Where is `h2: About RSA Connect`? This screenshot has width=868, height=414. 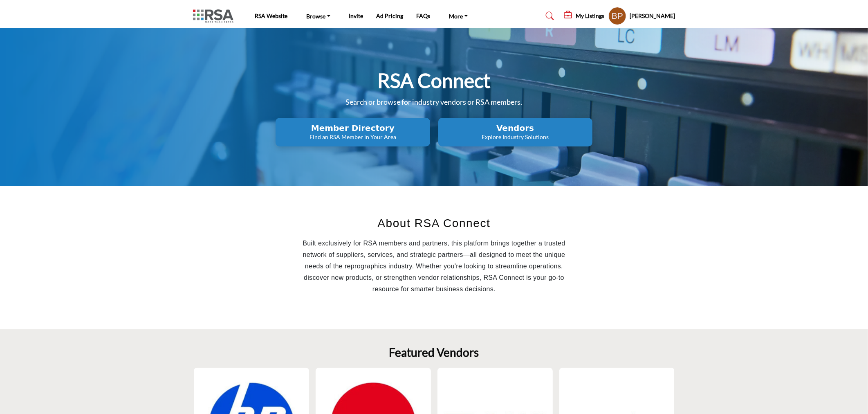 h2: About RSA Connect is located at coordinates (434, 224).